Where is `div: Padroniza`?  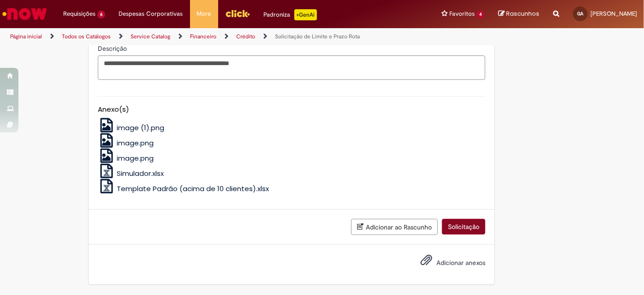 div: Padroniza is located at coordinates (290, 15).